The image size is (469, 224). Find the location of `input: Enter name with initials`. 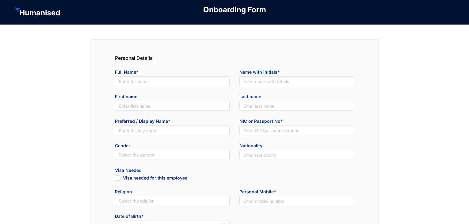

input: Enter name with initials is located at coordinates (296, 81).